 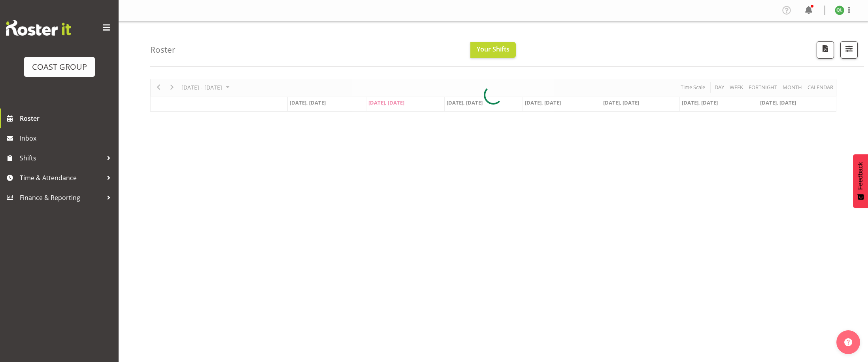 I want to click on h4: Roster, so click(x=163, y=49).